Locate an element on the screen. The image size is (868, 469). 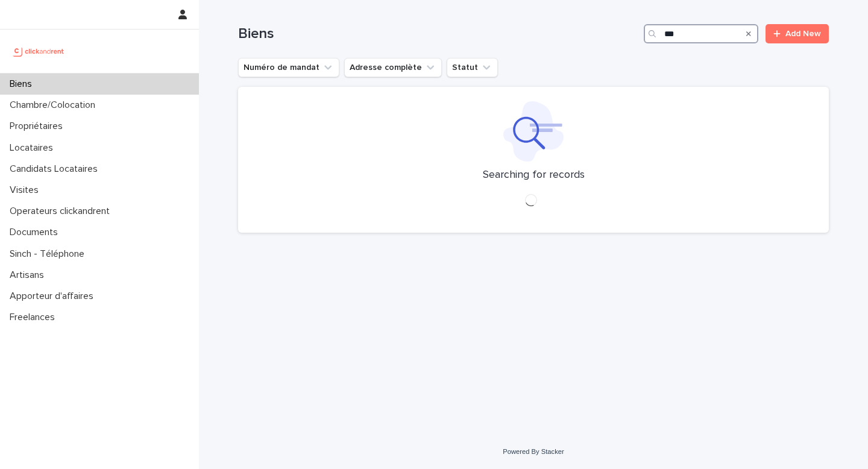
h1: Biens is located at coordinates (438, 34).